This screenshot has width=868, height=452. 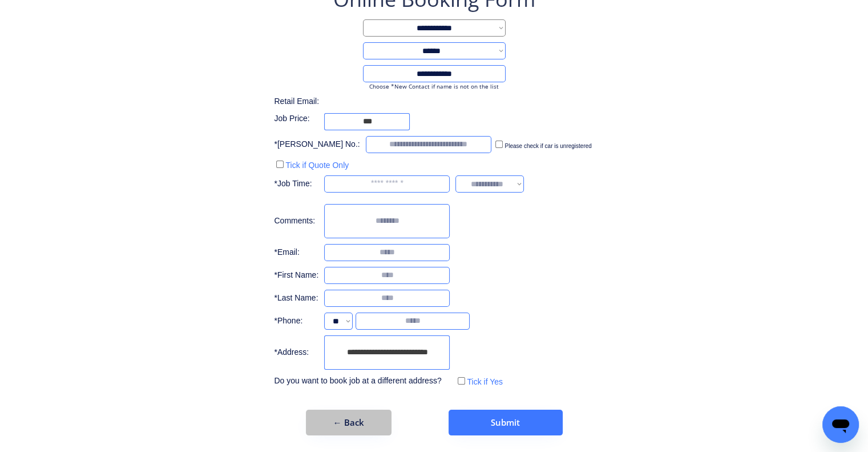 What do you see at coordinates (296, 253) in the screenshot?
I see `div: *Email:` at bounding box center [296, 253].